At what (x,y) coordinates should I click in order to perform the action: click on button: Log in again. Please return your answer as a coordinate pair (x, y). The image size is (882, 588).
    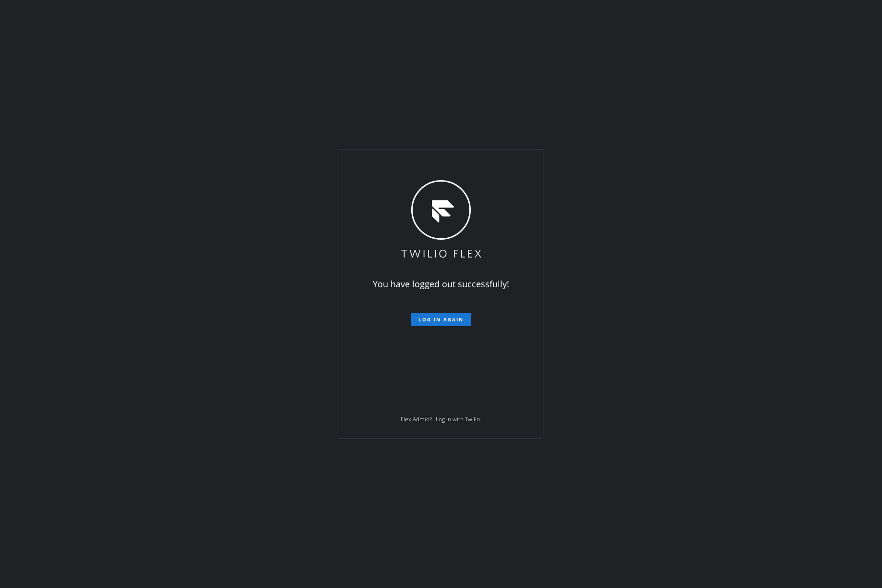
    Looking at the image, I should click on (441, 320).